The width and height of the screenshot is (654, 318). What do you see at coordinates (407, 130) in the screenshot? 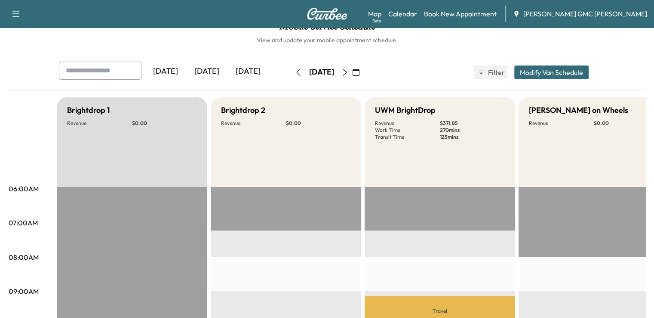
I see `p: Work Time` at bounding box center [407, 130].